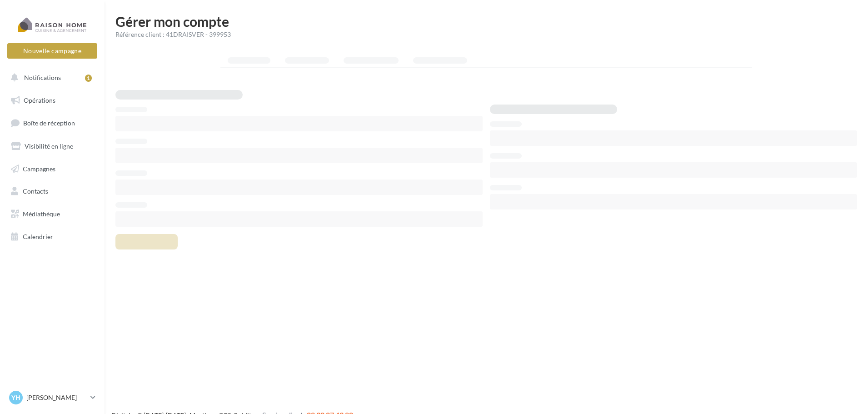 Image resolution: width=868 pixels, height=414 pixels. Describe the element at coordinates (52, 122) in the screenshot. I see `a: Boîte de réception` at that location.